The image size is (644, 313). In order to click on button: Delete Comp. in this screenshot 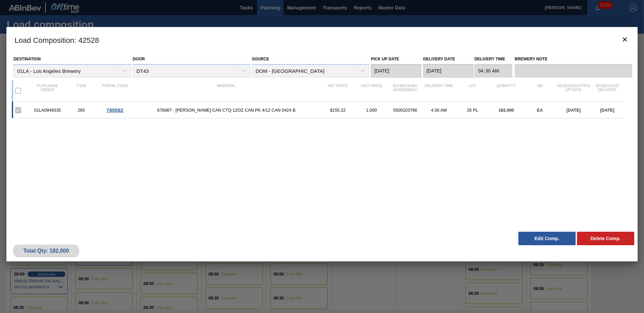, I will do `click(605, 238)`.